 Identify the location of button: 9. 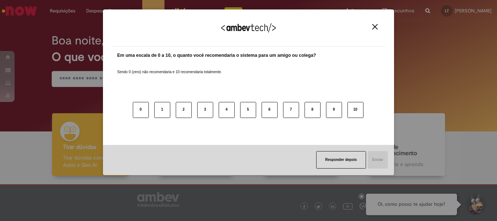
(334, 110).